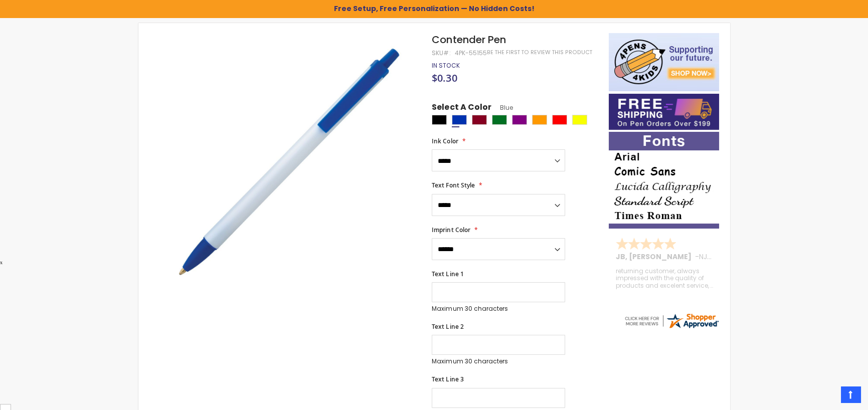 The width and height of the screenshot is (868, 410). What do you see at coordinates (447, 326) in the screenshot?
I see `span: Text Line 2` at bounding box center [447, 326].